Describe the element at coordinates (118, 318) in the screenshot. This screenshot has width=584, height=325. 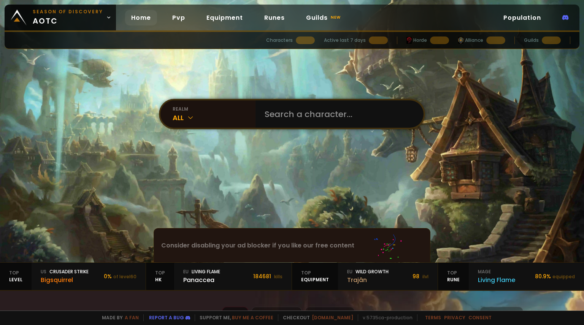
I see `span: Made by` at that location.